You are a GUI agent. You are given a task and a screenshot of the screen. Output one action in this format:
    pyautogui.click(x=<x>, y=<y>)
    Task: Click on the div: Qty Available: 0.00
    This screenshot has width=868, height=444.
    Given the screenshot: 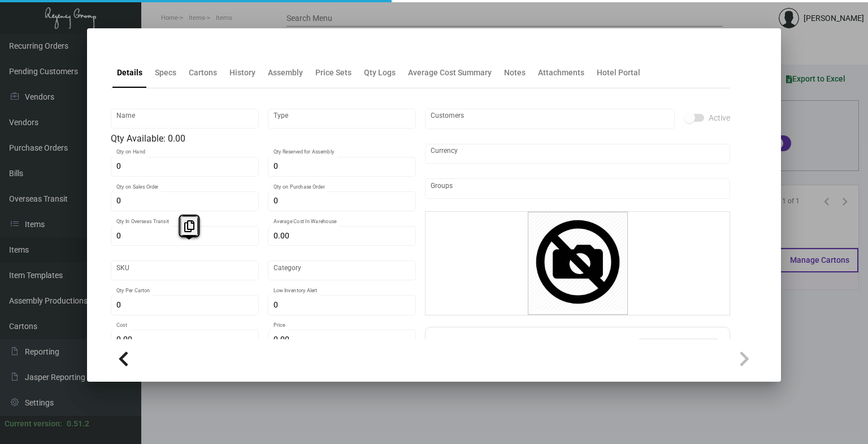 What is the action you would take?
    pyautogui.click(x=264, y=138)
    